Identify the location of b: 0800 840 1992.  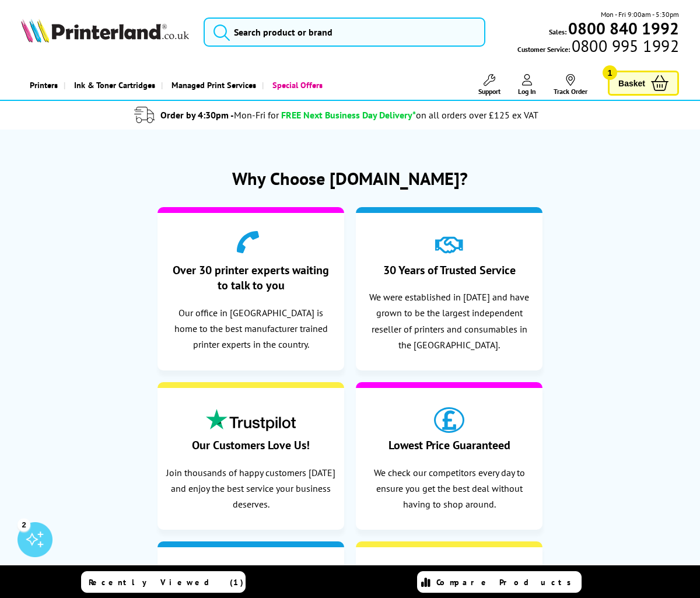
(623, 28).